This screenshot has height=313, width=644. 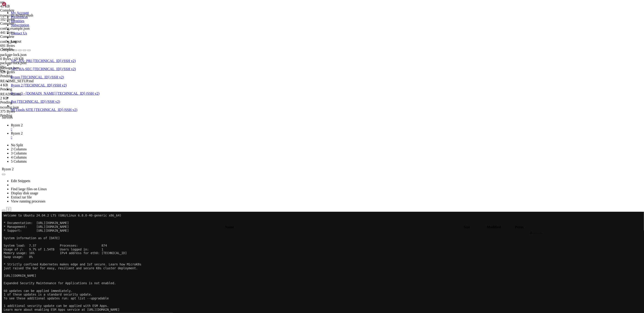 I want to click on div: 441 Bytes, so click(x=22, y=32).